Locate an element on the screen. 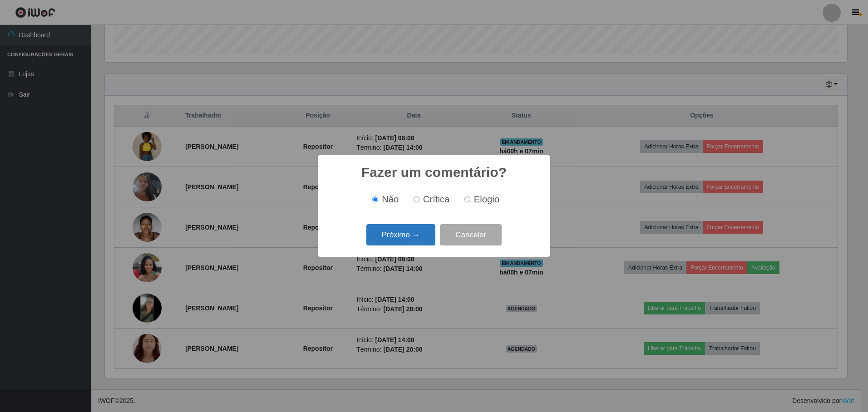  span: Crítica is located at coordinates (436, 199).